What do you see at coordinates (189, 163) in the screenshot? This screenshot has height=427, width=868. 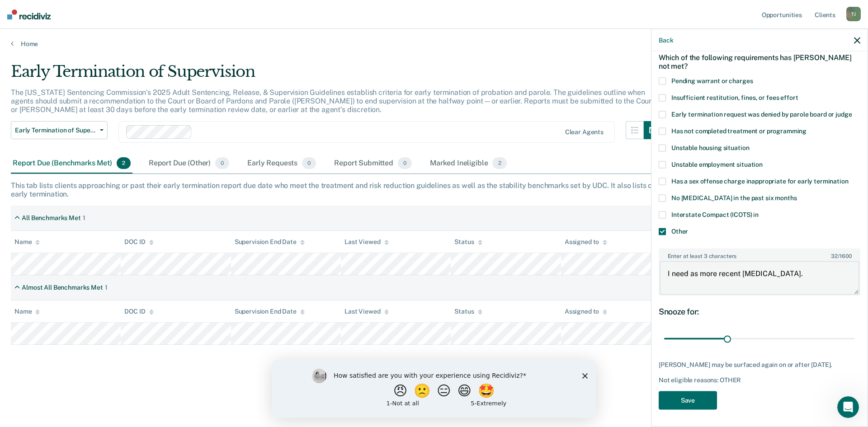 I see `div: Report Due (Other)` at bounding box center [189, 163].